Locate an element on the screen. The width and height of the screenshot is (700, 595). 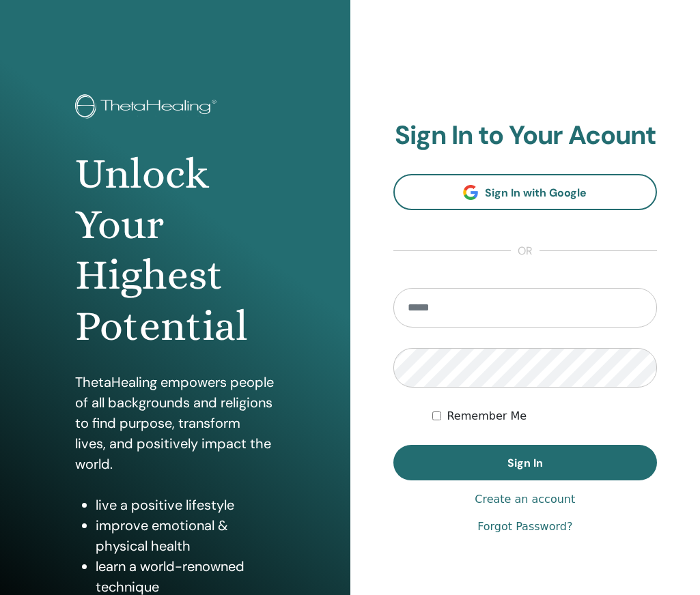
span: Sign In with Google is located at coordinates (535, 193).